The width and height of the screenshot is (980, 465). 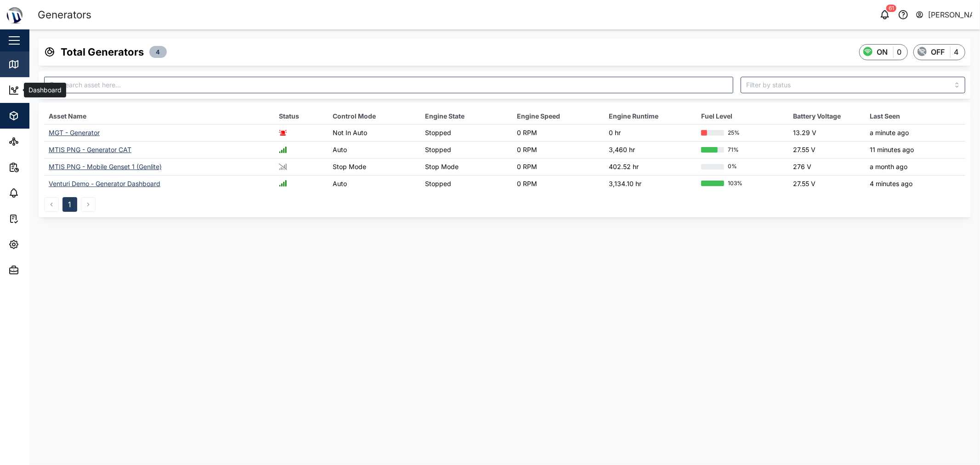 I want to click on div: 3,460 hr, so click(x=651, y=150).